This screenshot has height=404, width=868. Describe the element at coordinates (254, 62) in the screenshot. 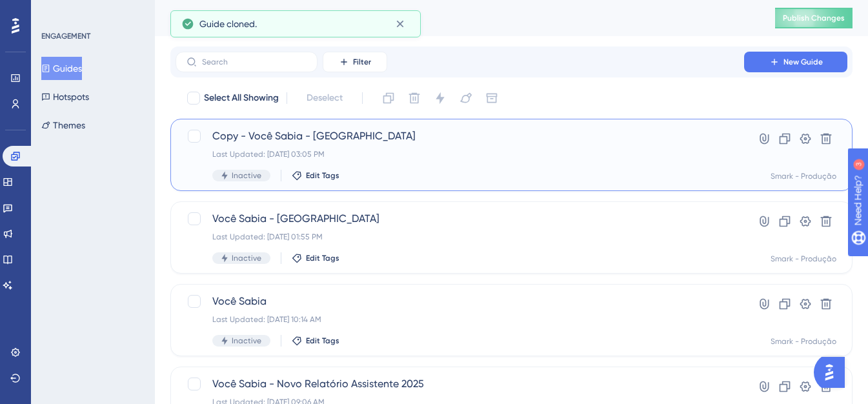

I see `input: Search` at that location.